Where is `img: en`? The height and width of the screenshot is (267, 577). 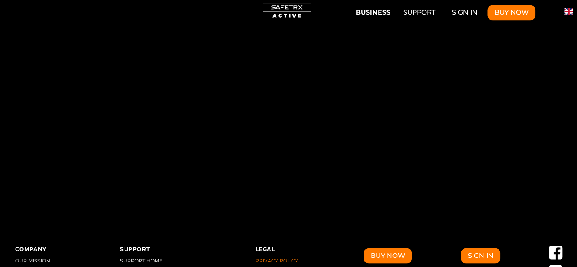 img: en is located at coordinates (569, 11).